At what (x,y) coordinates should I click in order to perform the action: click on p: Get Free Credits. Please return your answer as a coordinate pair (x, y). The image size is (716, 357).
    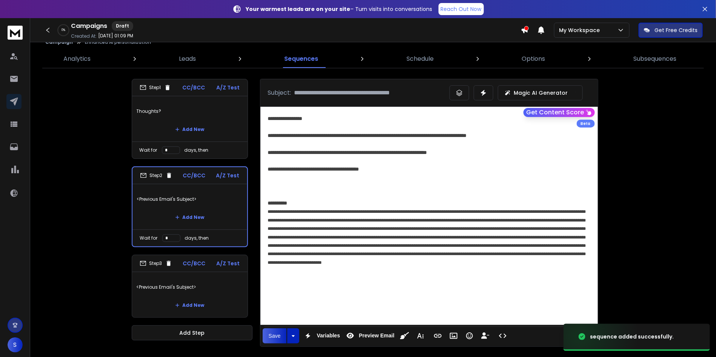
    Looking at the image, I should click on (676, 30).